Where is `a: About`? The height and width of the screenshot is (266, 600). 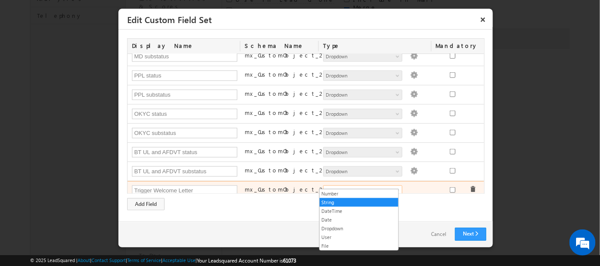
a: About is located at coordinates (84, 260).